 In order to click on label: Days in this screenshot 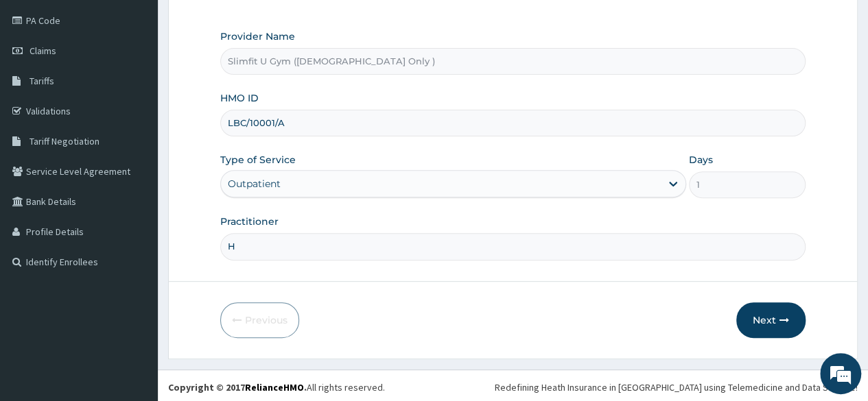, I will do `click(701, 160)`.